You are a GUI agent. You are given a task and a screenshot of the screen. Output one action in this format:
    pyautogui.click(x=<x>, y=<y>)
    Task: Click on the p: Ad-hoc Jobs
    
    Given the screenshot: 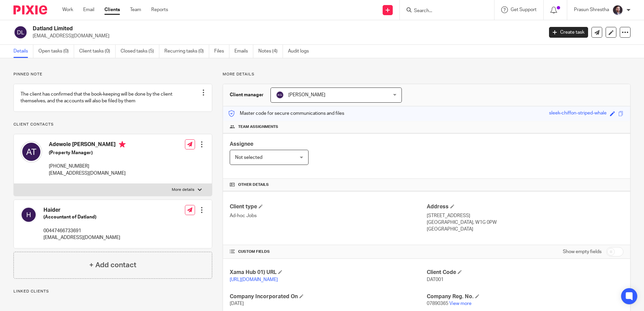 What is the action you would take?
    pyautogui.click(x=328, y=216)
    